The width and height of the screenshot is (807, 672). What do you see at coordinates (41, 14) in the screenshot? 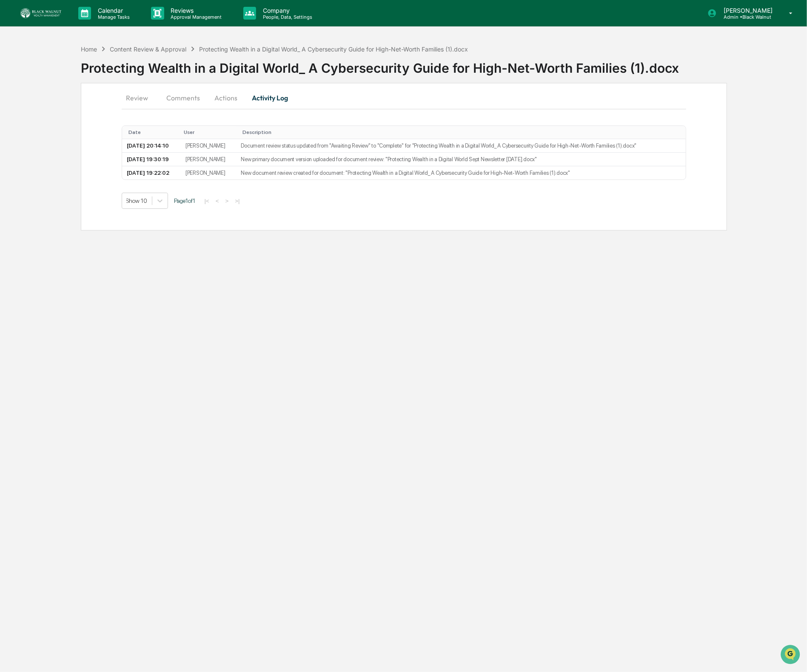
I see `img: logo` at bounding box center [41, 14].